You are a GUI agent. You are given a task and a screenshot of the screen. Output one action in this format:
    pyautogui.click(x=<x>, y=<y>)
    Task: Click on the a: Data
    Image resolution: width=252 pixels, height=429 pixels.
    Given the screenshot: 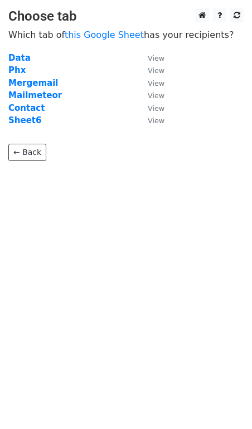 What is the action you would take?
    pyautogui.click(x=20, y=58)
    